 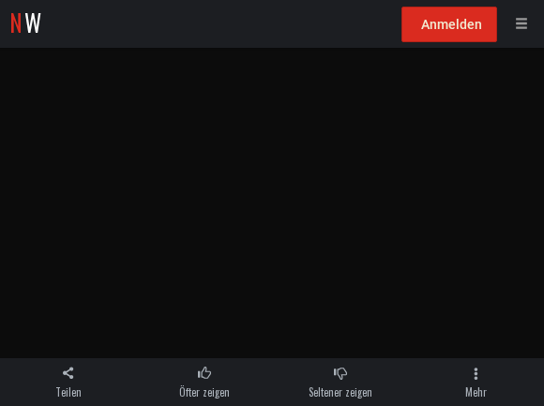 What do you see at coordinates (475, 392) in the screenshot?
I see `label: Mehr` at bounding box center [475, 392].